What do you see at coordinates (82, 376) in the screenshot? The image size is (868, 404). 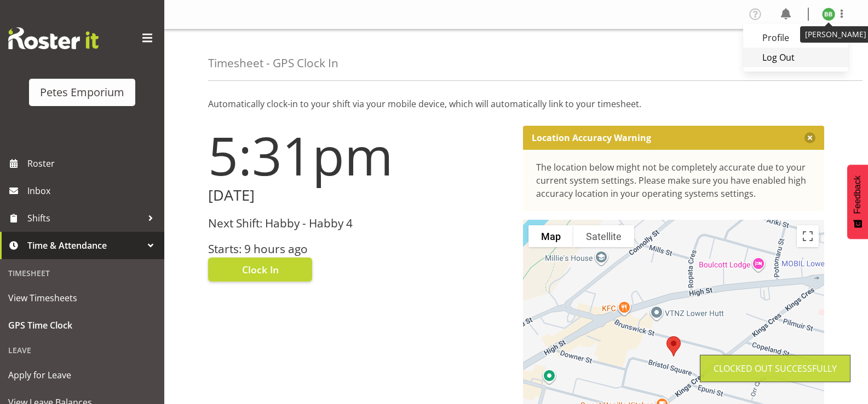 I see `a: Apply for Leave` at bounding box center [82, 376].